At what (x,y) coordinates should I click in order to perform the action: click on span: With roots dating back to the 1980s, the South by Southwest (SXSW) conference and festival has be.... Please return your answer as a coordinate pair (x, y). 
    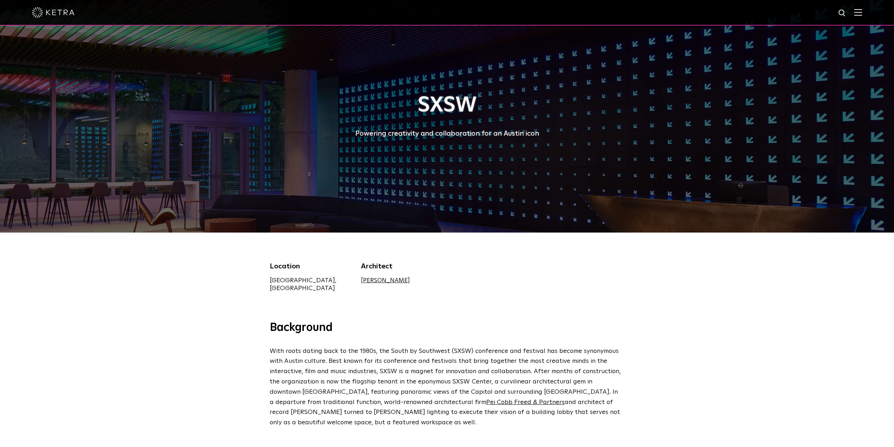
    Looking at the image, I should click on (445, 376).